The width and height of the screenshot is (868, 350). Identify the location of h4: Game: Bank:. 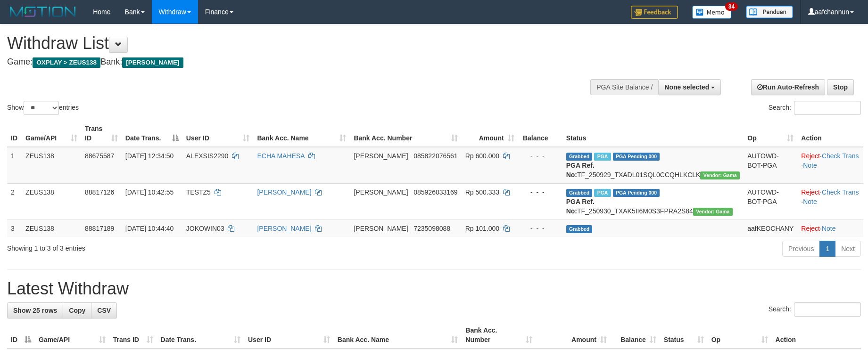
(288, 62).